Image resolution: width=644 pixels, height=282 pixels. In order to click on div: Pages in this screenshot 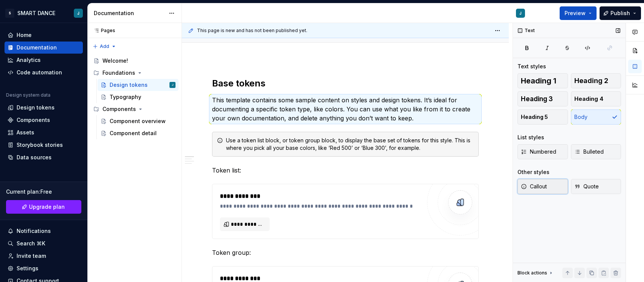, I will do `click(103, 30)`.